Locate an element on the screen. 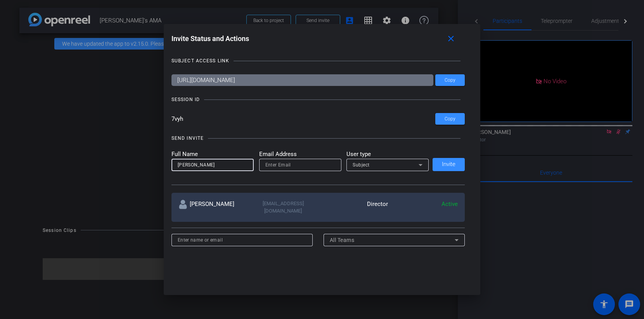 This screenshot has width=644, height=319. span: All Teams is located at coordinates (342, 240).